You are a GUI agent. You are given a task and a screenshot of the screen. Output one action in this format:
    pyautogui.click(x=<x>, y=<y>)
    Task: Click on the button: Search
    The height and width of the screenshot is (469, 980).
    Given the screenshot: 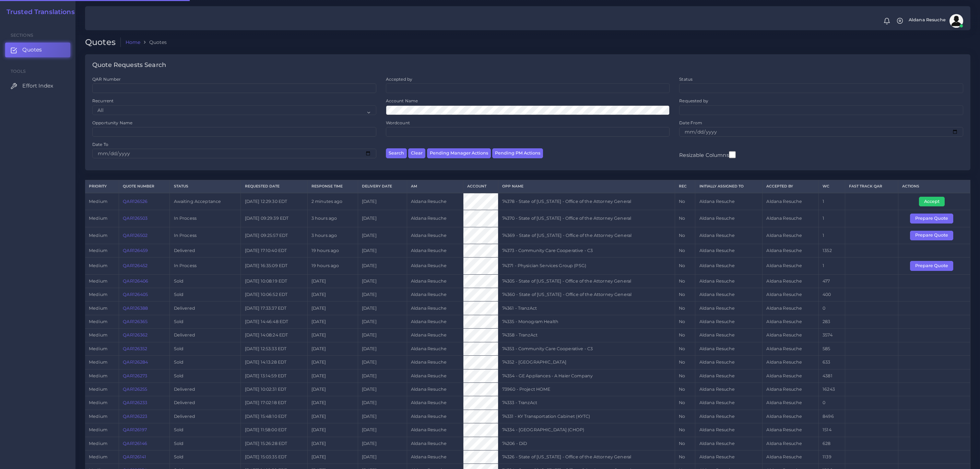 What is the action you would take?
    pyautogui.click(x=396, y=153)
    